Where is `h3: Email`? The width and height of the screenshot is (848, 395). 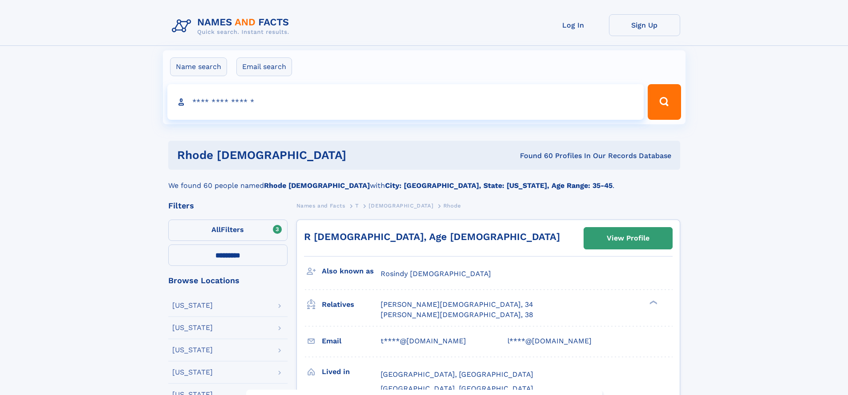
h3: Email is located at coordinates (351, 341).